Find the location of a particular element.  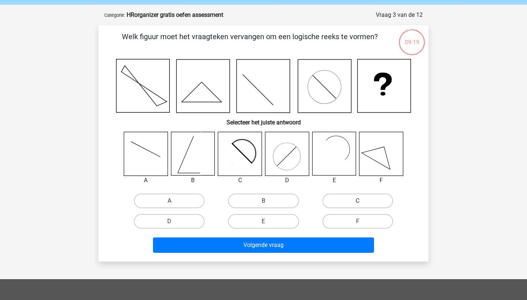

button: Volgende vraag is located at coordinates (264, 245).